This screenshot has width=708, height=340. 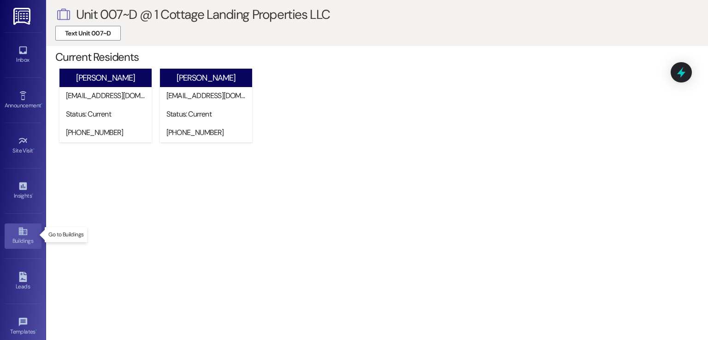 What do you see at coordinates (203, 14) in the screenshot?
I see `div: Unit 007~D @ 1 Cottage Landing Properties LLC` at bounding box center [203, 14].